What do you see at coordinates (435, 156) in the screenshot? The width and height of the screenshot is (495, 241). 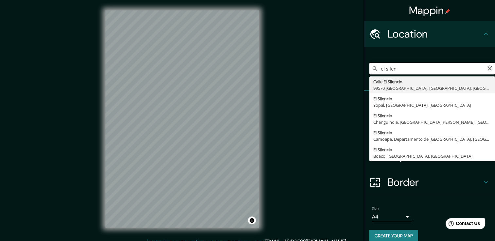 I see `h4: Layout` at bounding box center [435, 156].